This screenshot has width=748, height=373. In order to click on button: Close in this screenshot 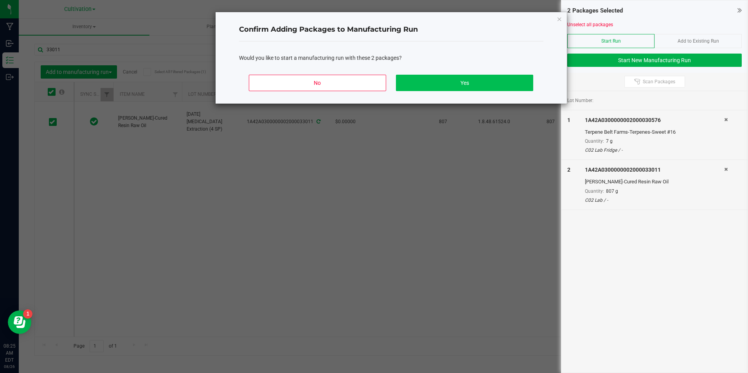, I will do `click(560, 19)`.